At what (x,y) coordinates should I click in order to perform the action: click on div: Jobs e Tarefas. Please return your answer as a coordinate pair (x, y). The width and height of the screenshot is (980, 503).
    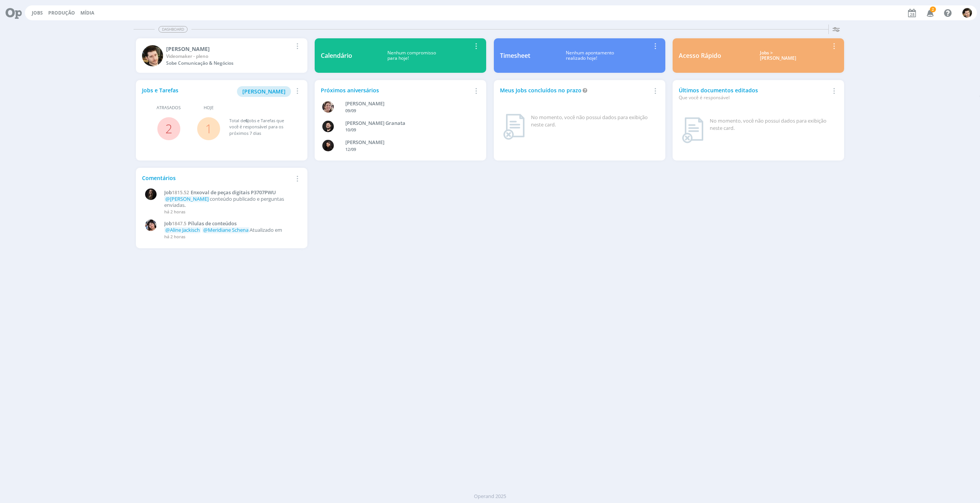
    Looking at the image, I should click on (217, 91).